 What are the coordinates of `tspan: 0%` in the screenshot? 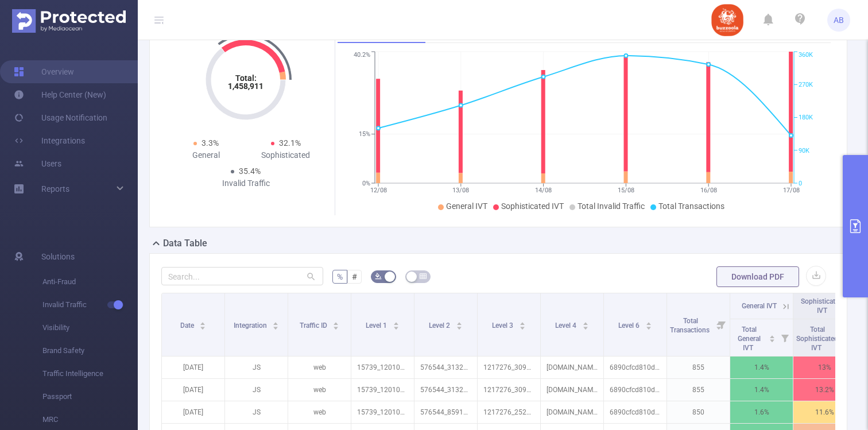 It's located at (366, 183).